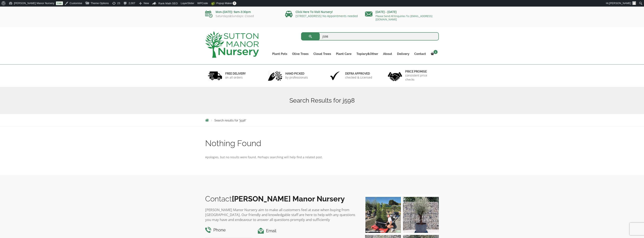 The height and width of the screenshot is (238, 644). Describe the element at coordinates (228, 230) in the screenshot. I see `h4: Phone` at that location.